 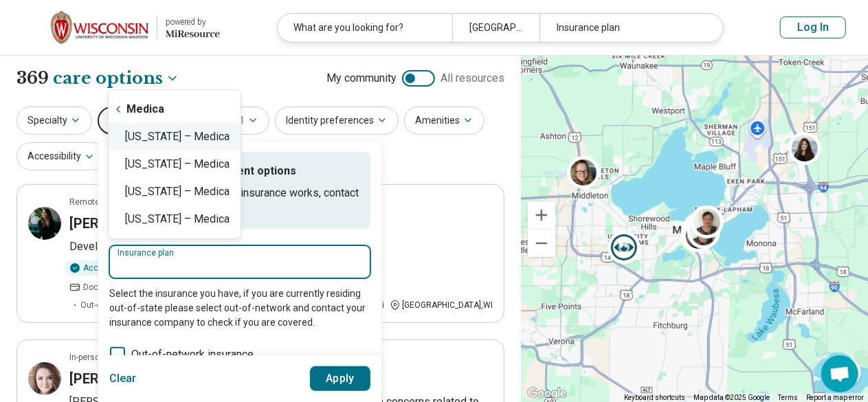 I want to click on button: Specialty, so click(x=54, y=120).